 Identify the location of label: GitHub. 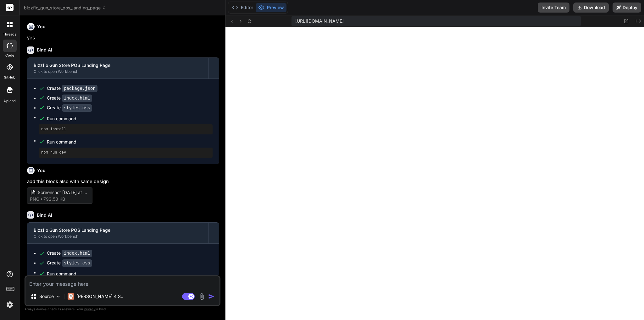
(9, 77).